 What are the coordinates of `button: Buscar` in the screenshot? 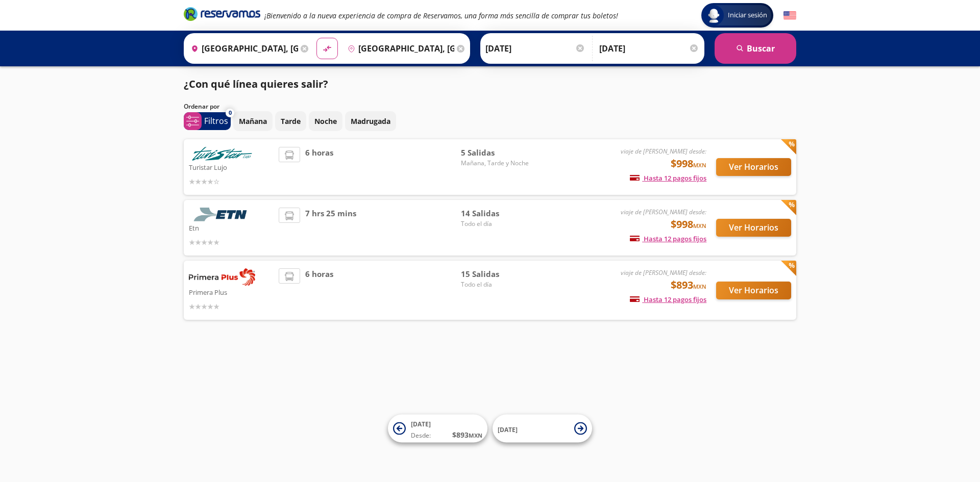 It's located at (756, 48).